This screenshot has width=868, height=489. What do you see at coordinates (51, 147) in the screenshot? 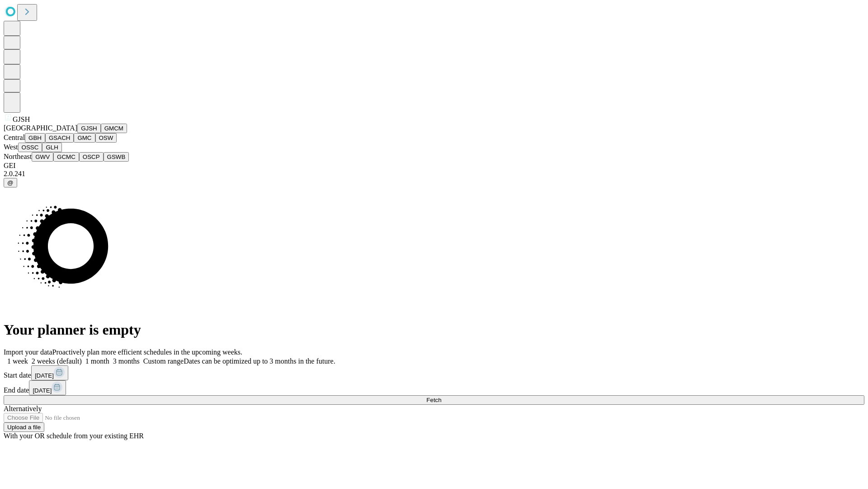
I see `button: GLH` at bounding box center [51, 147].